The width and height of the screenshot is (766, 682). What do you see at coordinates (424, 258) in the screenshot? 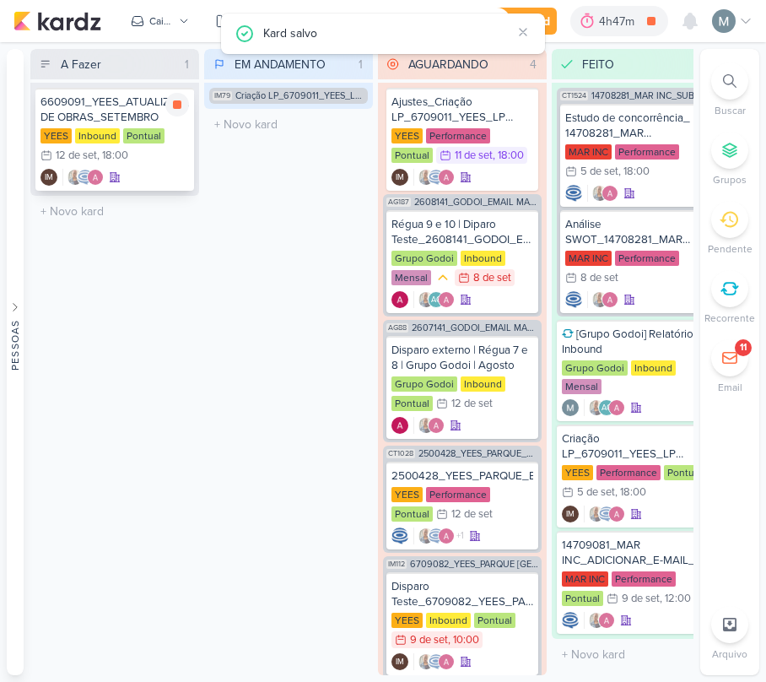
I see `div: Grupo Godoi` at bounding box center [424, 258].